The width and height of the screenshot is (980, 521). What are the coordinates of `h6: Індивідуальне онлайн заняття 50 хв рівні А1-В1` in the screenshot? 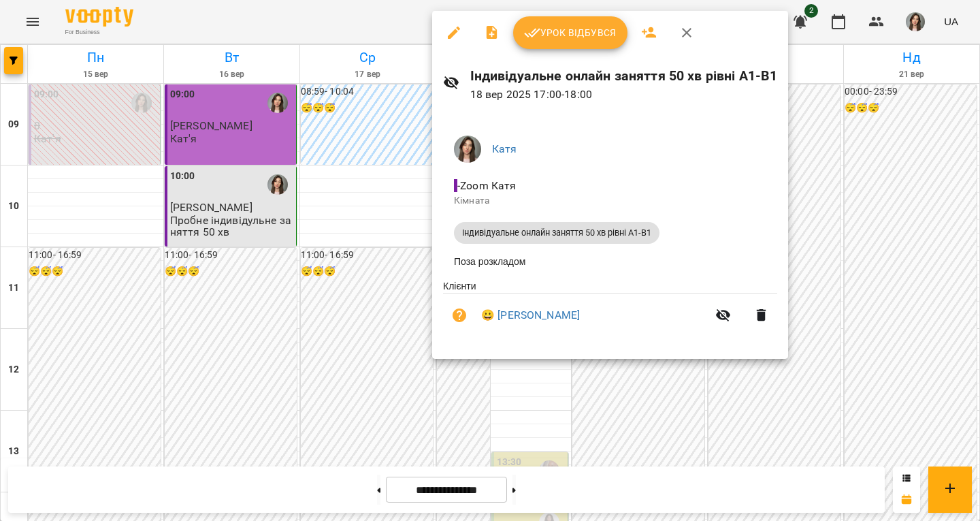 It's located at (624, 76).